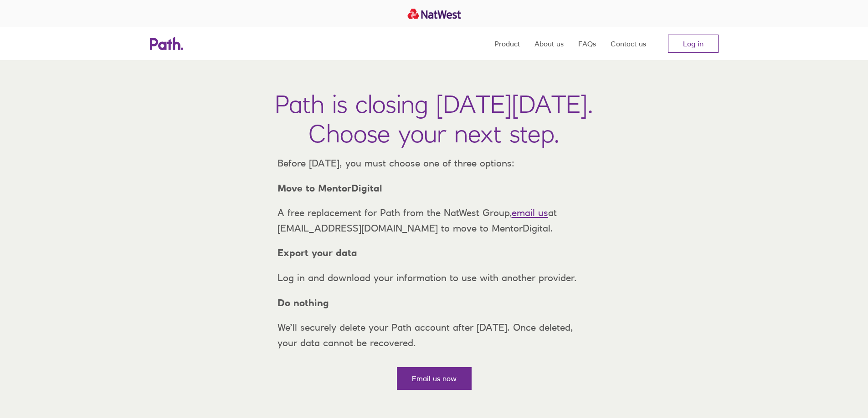 The image size is (868, 418). Describe the element at coordinates (434, 278) in the screenshot. I see `p: Log in and download your information to use with another provider.` at that location.